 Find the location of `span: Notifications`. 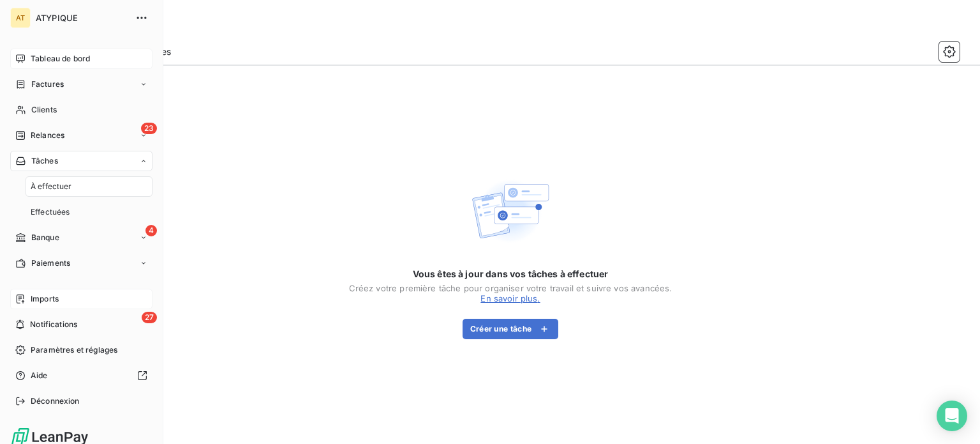

span: Notifications is located at coordinates (54, 325).